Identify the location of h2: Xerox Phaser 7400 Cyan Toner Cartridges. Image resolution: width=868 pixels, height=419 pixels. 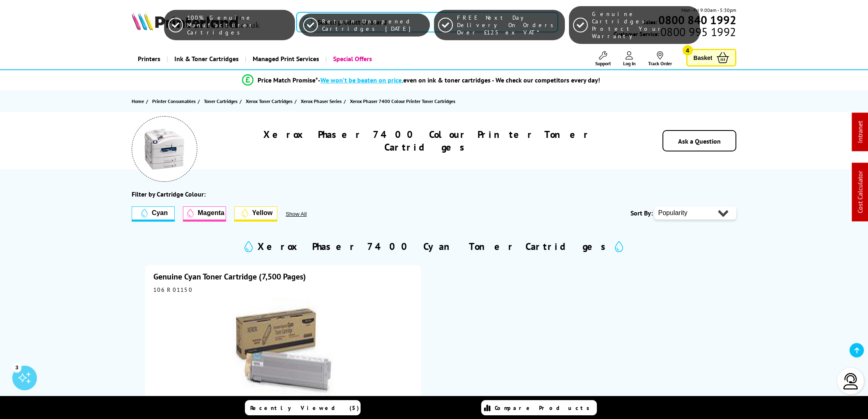
(434, 246).